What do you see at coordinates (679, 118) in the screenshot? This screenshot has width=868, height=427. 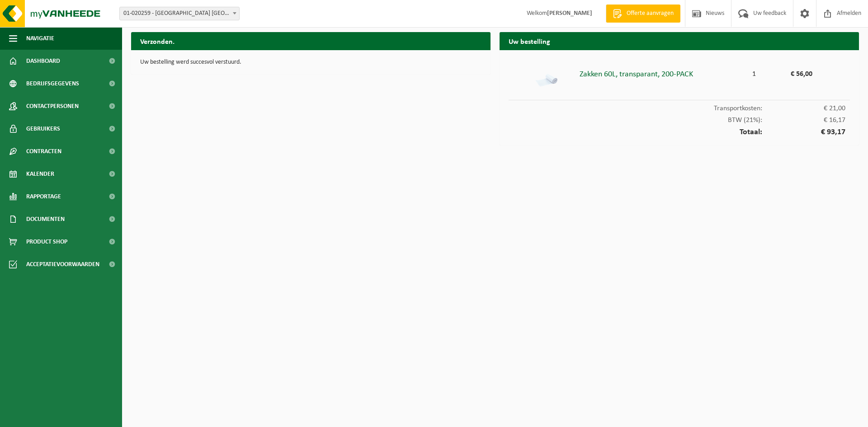 I see `div: BTW (21%):` at bounding box center [679, 118].